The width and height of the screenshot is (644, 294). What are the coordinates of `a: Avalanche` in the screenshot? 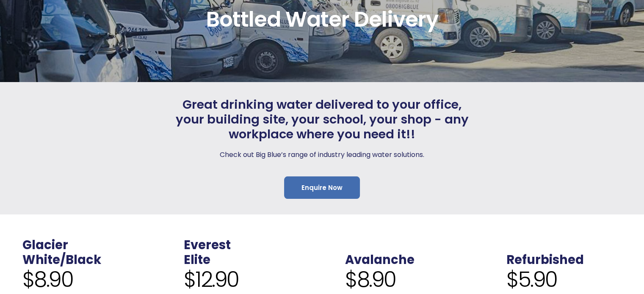 It's located at (380, 260).